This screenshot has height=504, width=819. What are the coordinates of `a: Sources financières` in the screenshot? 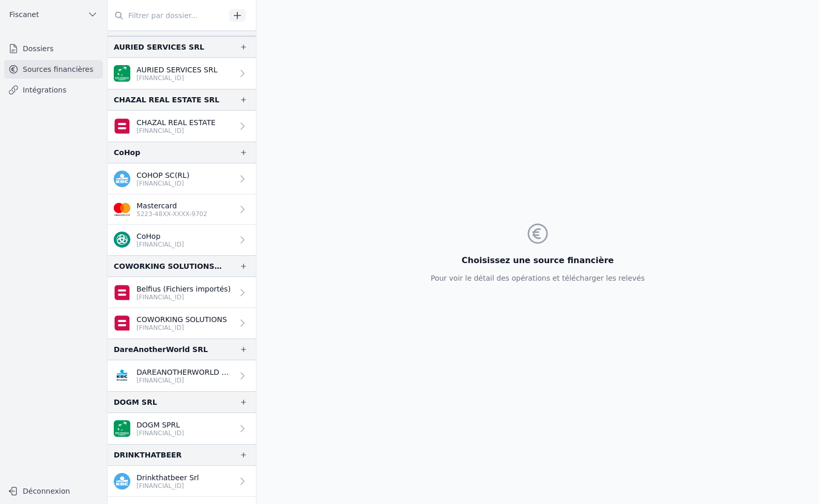 It's located at (53, 70).